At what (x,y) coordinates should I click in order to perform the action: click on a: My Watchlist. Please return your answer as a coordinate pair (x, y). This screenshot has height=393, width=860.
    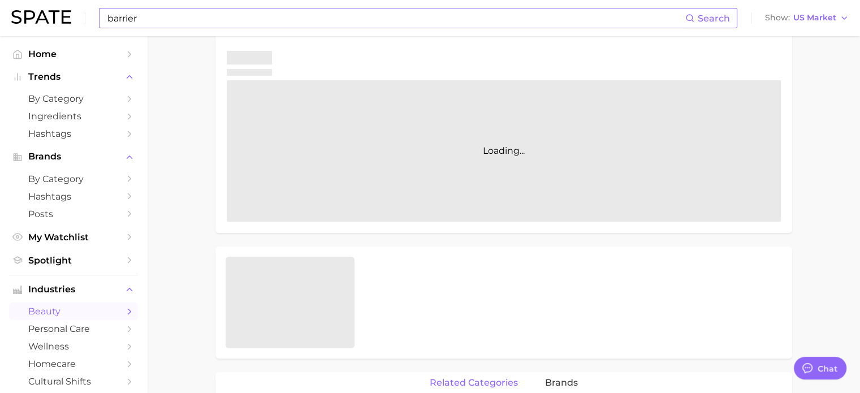
    Looking at the image, I should click on (74, 237).